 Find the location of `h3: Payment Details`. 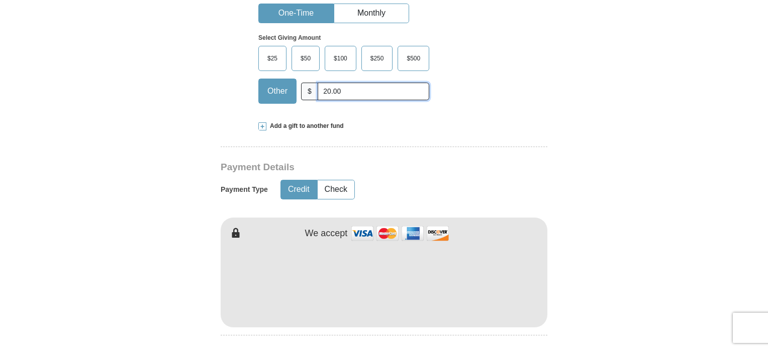

h3: Payment Details is located at coordinates (349, 167).